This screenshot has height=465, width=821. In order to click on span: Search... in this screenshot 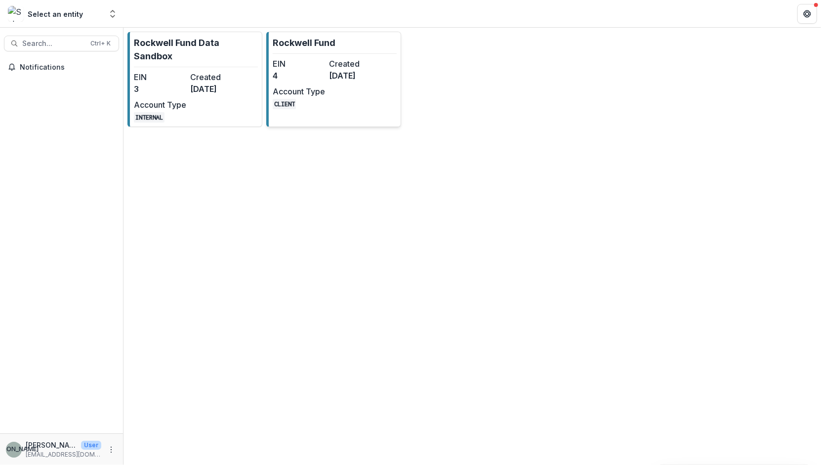, I will do `click(53, 43)`.